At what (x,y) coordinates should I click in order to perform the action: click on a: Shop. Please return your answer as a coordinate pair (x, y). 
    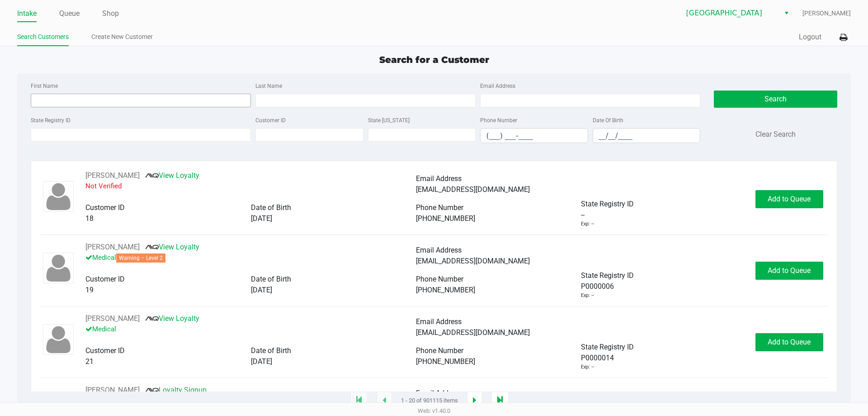
    Looking at the image, I should click on (110, 13).